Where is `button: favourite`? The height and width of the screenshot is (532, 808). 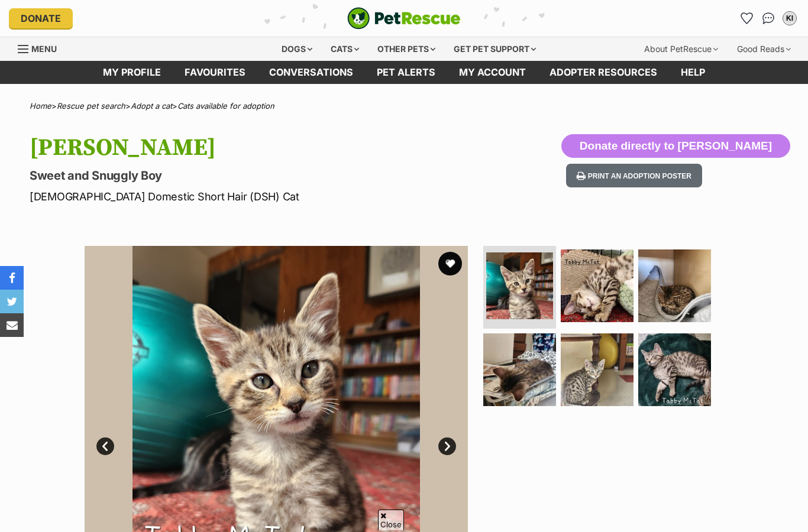 button: favourite is located at coordinates (450, 263).